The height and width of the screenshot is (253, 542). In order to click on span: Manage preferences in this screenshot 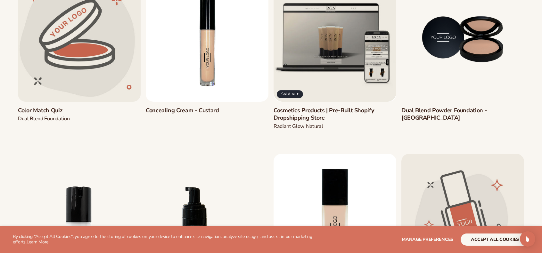, I will do `click(427, 239)`.